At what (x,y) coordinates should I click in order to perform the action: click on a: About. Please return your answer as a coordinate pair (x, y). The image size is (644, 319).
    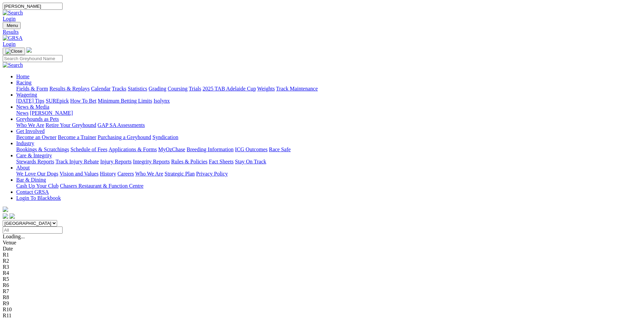
    Looking at the image, I should click on (23, 167).